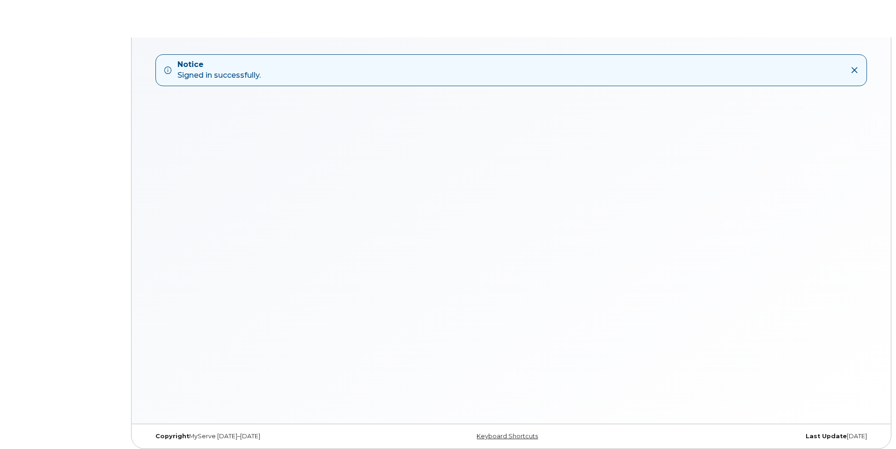 This screenshot has height=449, width=896. What do you see at coordinates (219, 70) in the screenshot?
I see `div: Signed in successfully.` at bounding box center [219, 70].